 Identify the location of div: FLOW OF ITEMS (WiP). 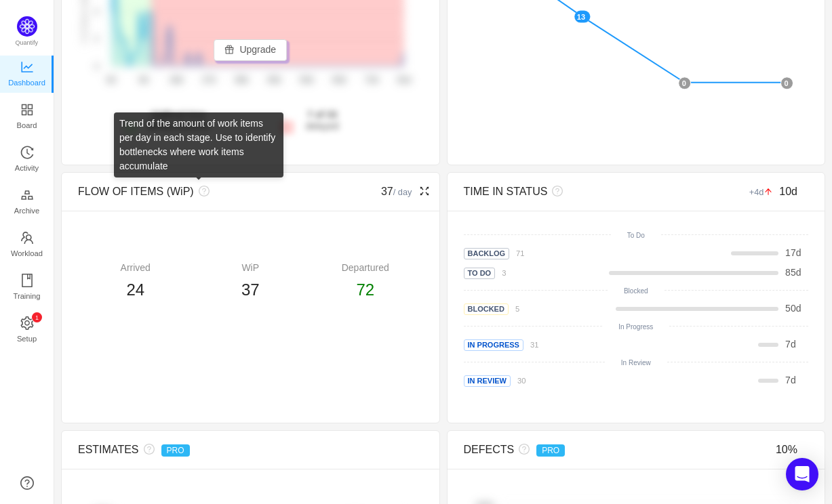
(207, 192).